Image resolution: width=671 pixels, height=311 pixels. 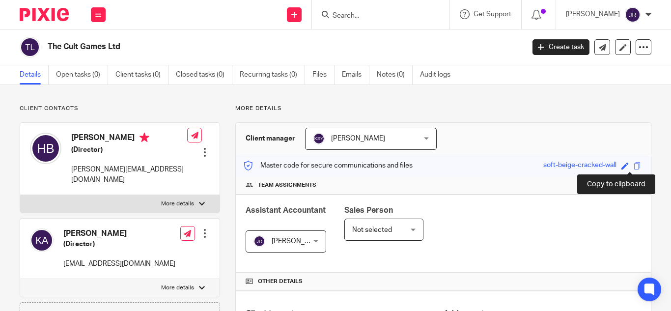 I want to click on a: Client tasks (0), so click(x=142, y=75).